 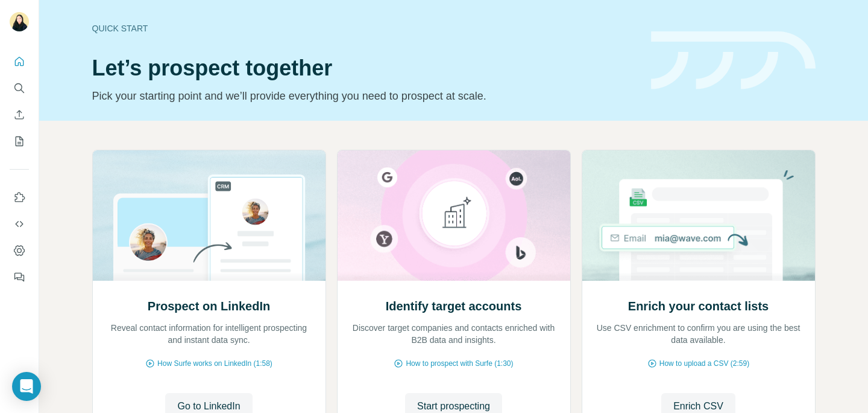 What do you see at coordinates (209, 306) in the screenshot?
I see `h2: Prospect on LinkedIn` at bounding box center [209, 306].